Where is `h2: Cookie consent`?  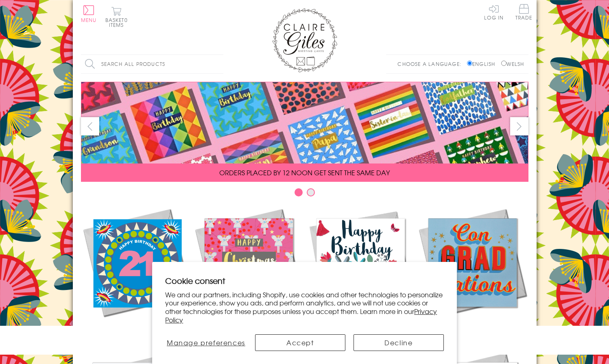
h2: Cookie consent is located at coordinates (304, 281).